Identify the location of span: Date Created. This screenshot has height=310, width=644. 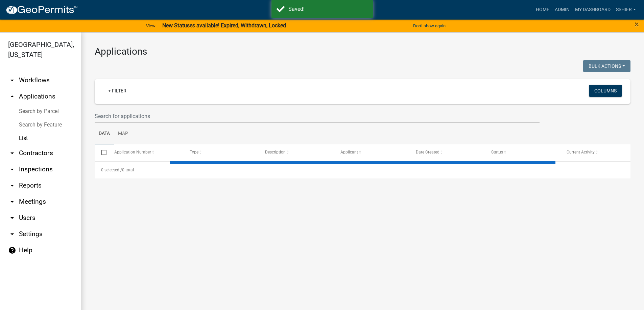
(428, 153).